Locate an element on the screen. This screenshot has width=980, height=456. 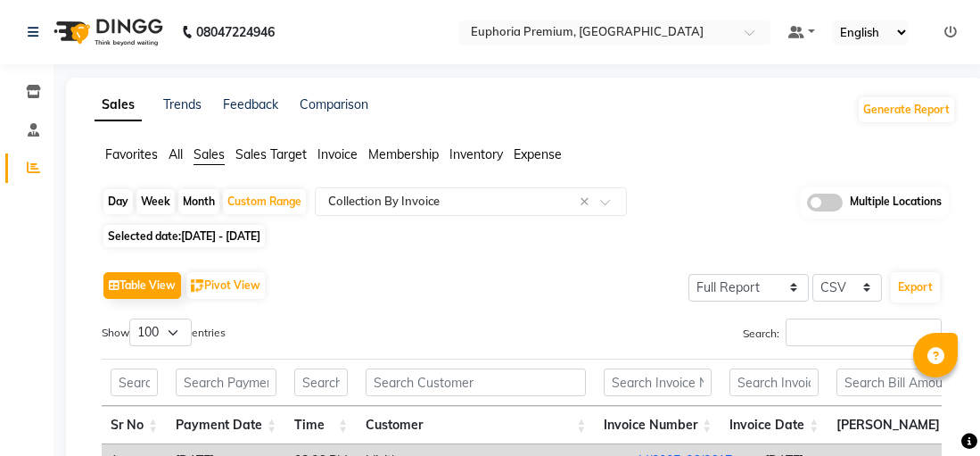
span: Membership is located at coordinates (403, 155).